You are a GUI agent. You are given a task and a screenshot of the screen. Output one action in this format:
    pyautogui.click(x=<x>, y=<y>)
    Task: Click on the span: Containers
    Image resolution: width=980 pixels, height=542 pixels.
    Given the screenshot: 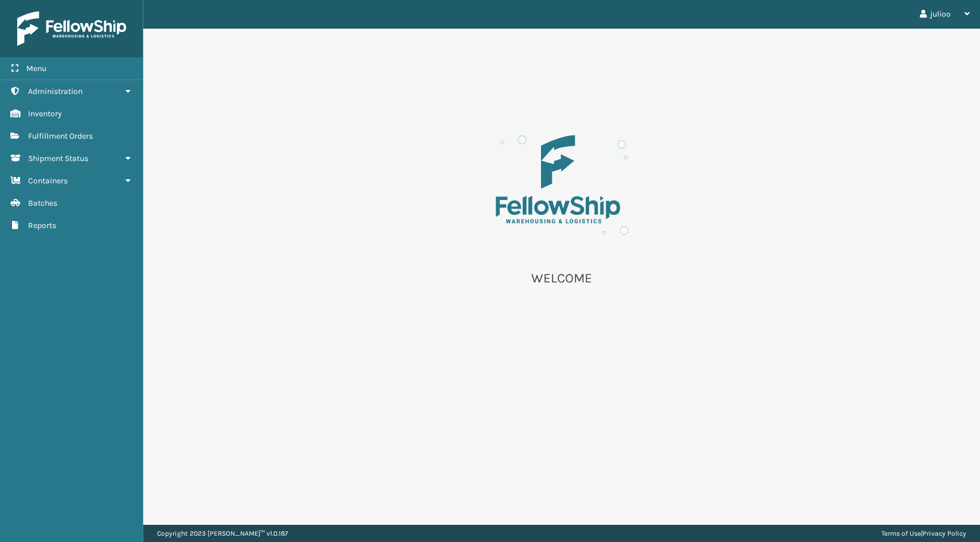 What is the action you would take?
    pyautogui.click(x=48, y=180)
    